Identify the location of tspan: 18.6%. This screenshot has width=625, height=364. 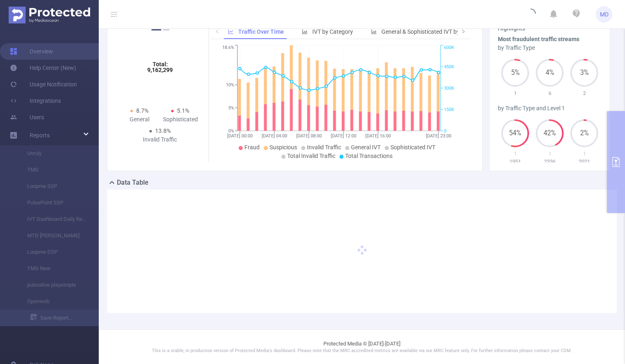
(228, 48).